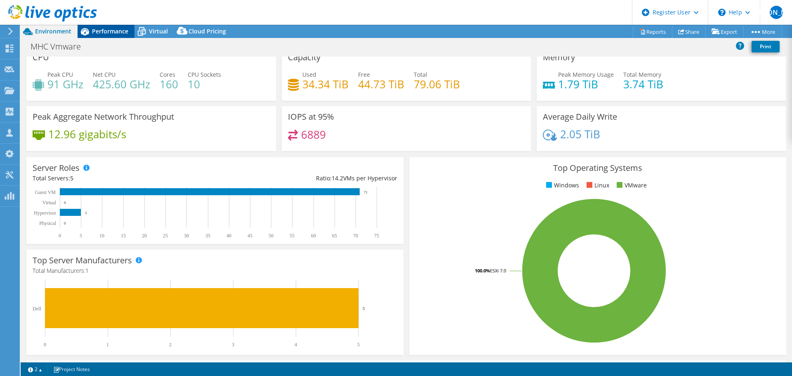  Describe the element at coordinates (311, 117) in the screenshot. I see `h3: IOPS at 95%` at that location.